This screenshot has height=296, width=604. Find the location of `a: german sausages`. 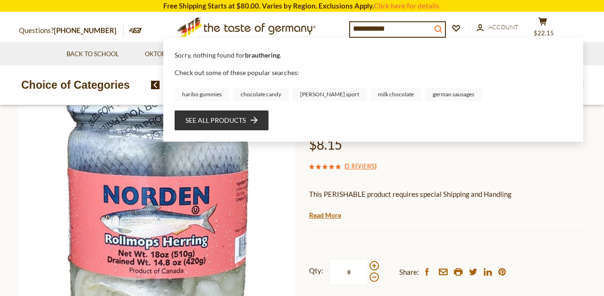

a: german sausages is located at coordinates (453, 94).